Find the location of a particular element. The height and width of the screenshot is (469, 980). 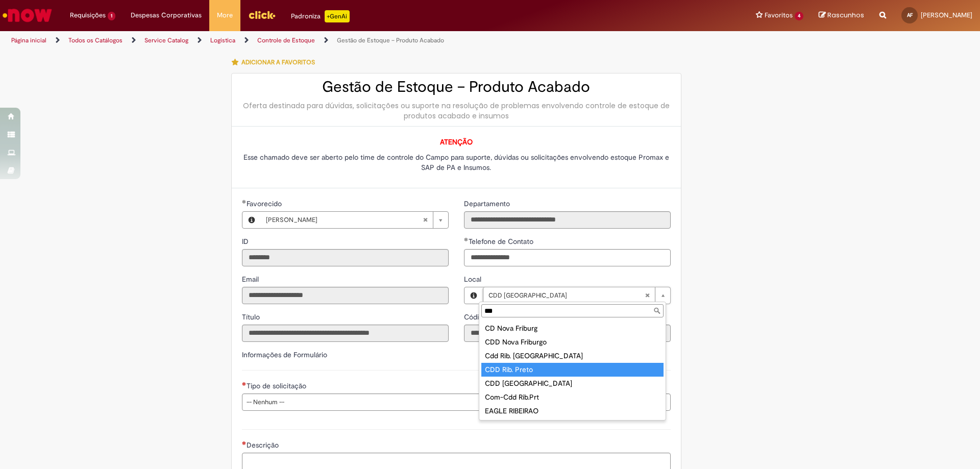

ul: Local is located at coordinates (572, 369).